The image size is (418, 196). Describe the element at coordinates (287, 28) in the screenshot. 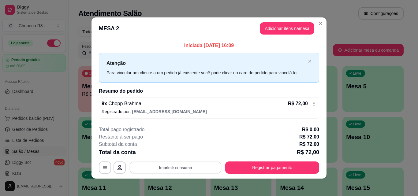

I see `button: Adicionar itens namesa` at that location.